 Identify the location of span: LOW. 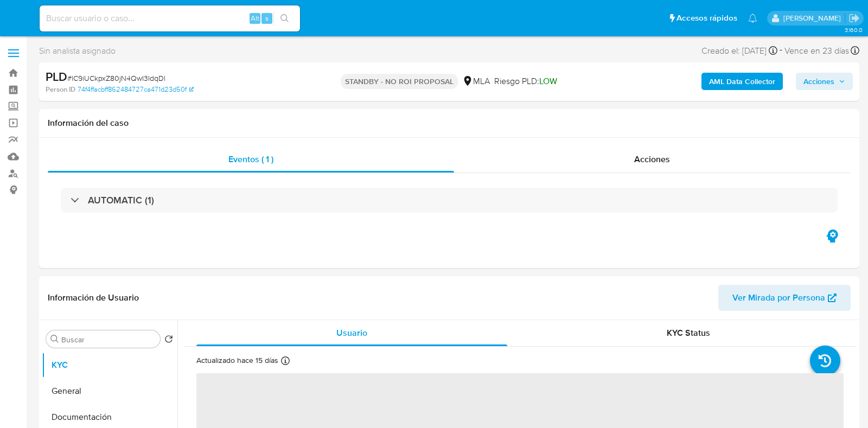
(548, 81).